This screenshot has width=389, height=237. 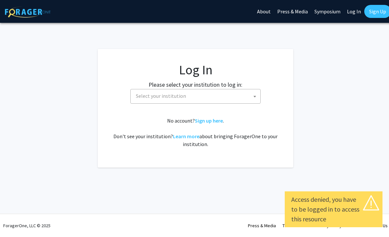 What do you see at coordinates (209, 120) in the screenshot?
I see `a: Sign up here` at bounding box center [209, 120].